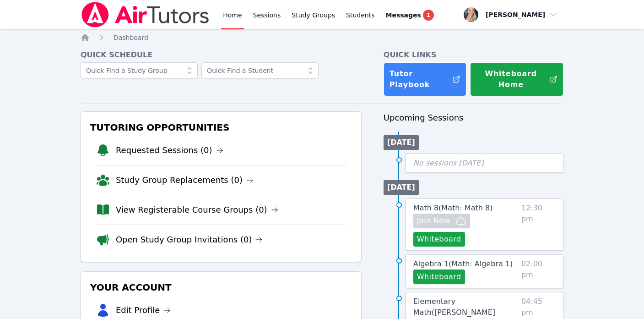 The width and height of the screenshot is (644, 319). What do you see at coordinates (184, 180) in the screenshot?
I see `a: Study Group Replacements (0)` at bounding box center [184, 180].